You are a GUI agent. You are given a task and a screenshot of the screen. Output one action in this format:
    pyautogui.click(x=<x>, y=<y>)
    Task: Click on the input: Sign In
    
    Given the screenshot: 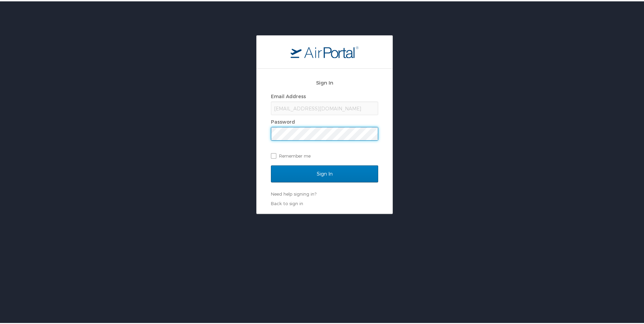 What is the action you would take?
    pyautogui.click(x=325, y=173)
    